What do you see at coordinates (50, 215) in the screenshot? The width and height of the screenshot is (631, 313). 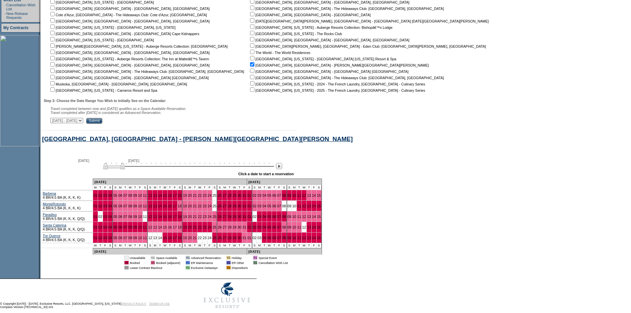 I see `a: Paradiso` at bounding box center [50, 215].